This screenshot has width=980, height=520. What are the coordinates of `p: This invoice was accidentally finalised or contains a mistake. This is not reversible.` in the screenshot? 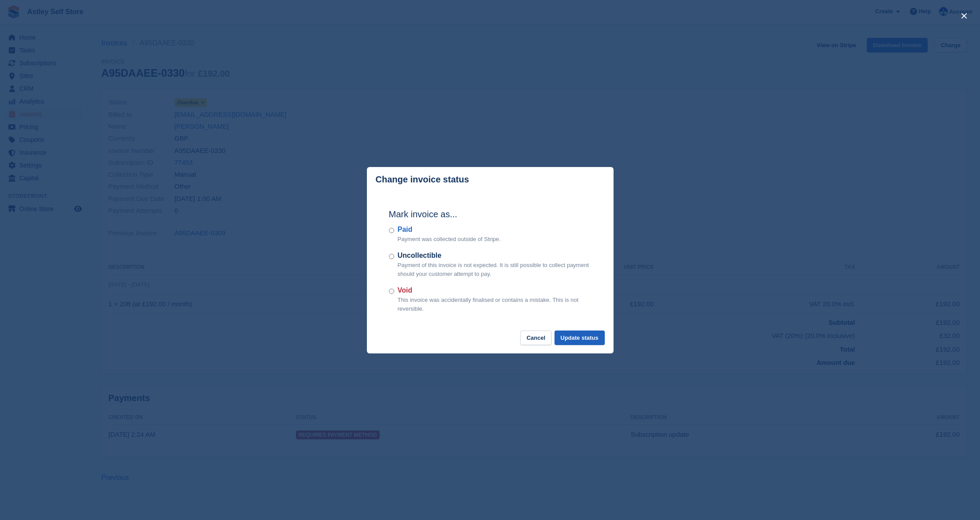 It's located at (495, 304).